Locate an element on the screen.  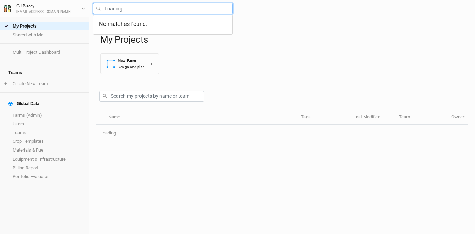
div: CJ Buzzy is located at coordinates (44, 6).